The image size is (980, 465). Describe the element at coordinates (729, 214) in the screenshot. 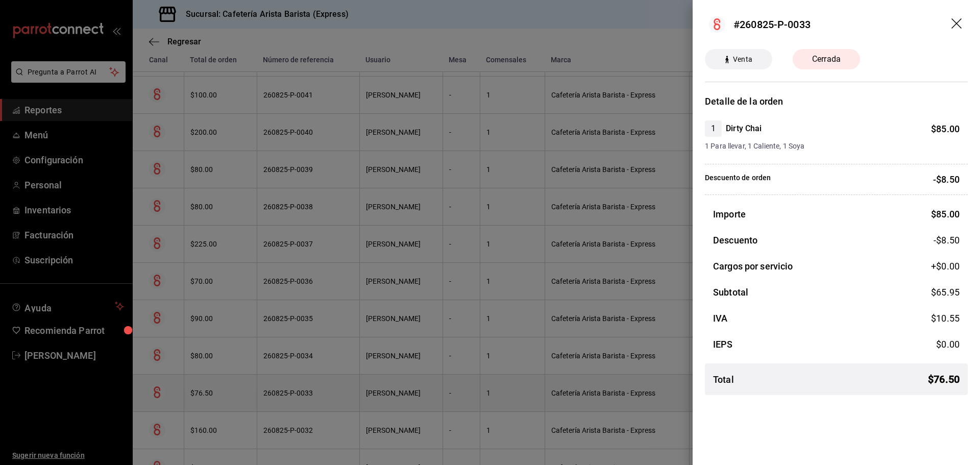

I see `h3: Importe` at that location.